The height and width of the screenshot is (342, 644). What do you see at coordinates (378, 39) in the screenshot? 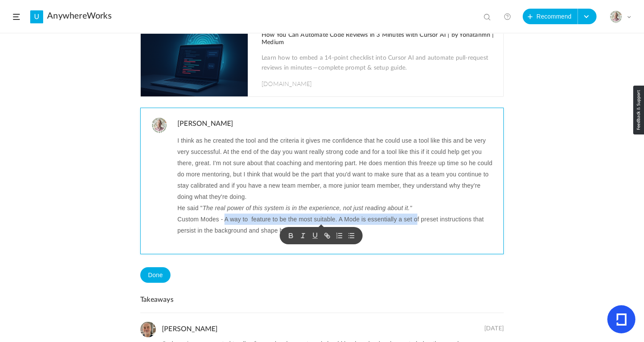
I see `h1: How You Can Automate Code Reviews in 3 Minutes with Cursor AI | by Yonatanmh | Medium` at bounding box center [378, 39].